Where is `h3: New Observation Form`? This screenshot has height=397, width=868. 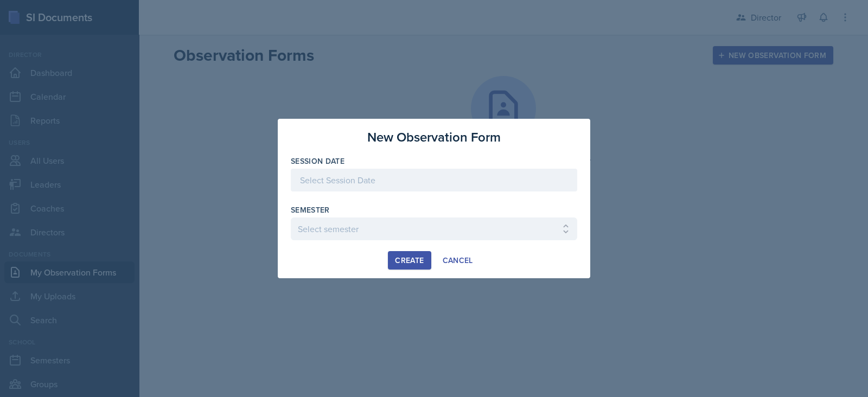
h3: New Observation Form is located at coordinates (434, 137).